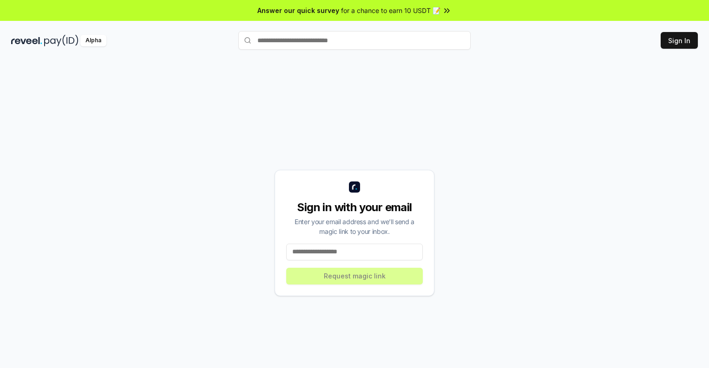  I want to click on div: Enter your email address and we’ll send a magic link to your inbox., so click(354, 227).